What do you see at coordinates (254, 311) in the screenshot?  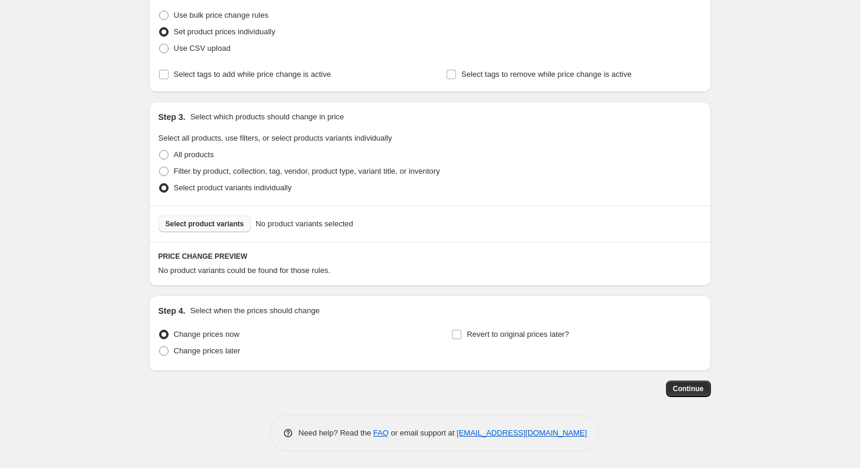 I see `p: Select when the prices should change` at bounding box center [254, 311].